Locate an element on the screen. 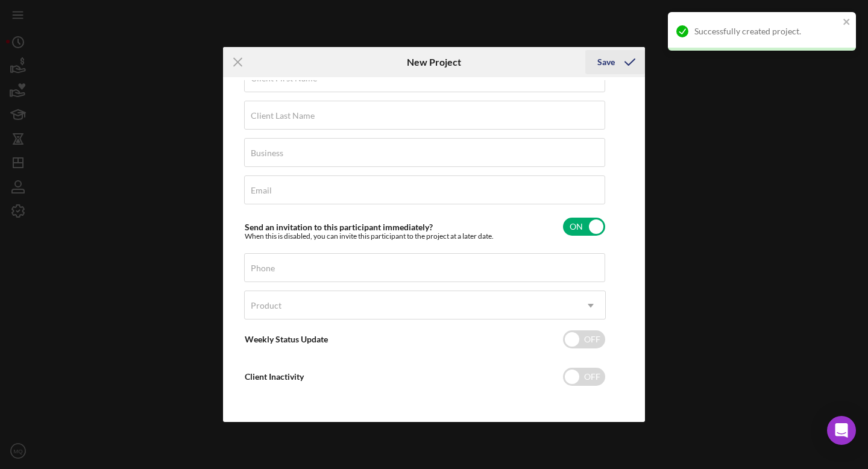 This screenshot has width=868, height=469. div: Successfully created project. is located at coordinates (767, 31).